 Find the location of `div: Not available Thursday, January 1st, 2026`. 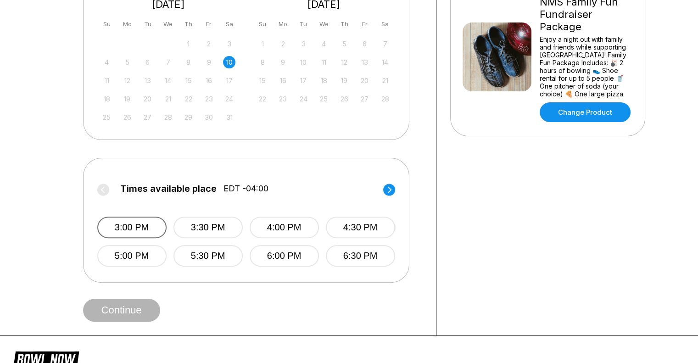

div: Not available Thursday, January 1st, 2026 is located at coordinates (188, 44).